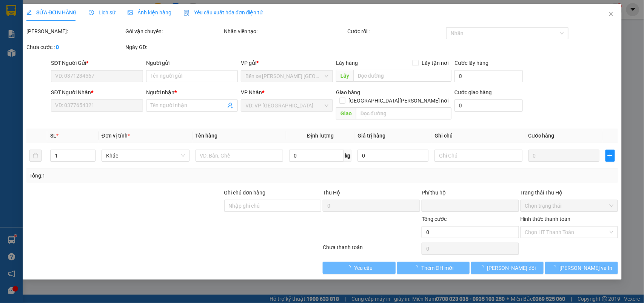 The image size is (644, 303). Describe the element at coordinates (230, 106) in the screenshot. I see `span: user-add` at that location.